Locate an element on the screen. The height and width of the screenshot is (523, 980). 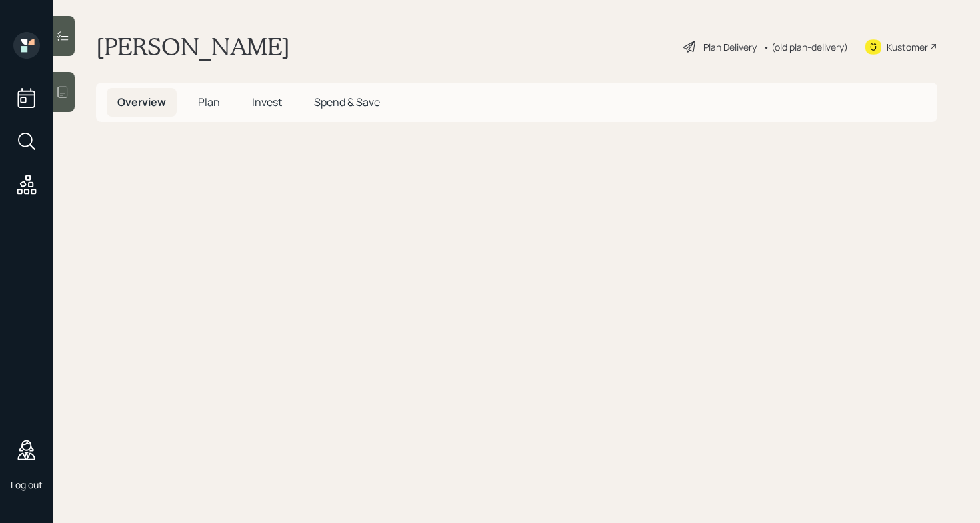
span: Plan is located at coordinates (208, 102).